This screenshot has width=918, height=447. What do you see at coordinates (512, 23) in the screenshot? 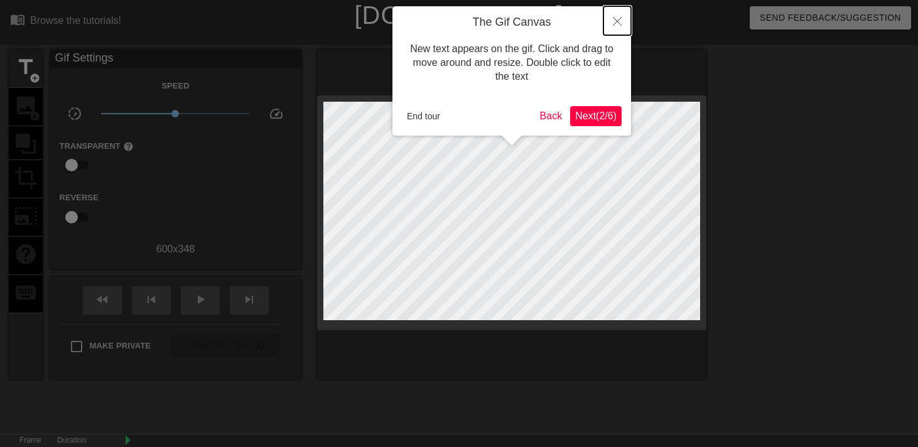
I see `h4: The Gif Canvas` at bounding box center [512, 23].